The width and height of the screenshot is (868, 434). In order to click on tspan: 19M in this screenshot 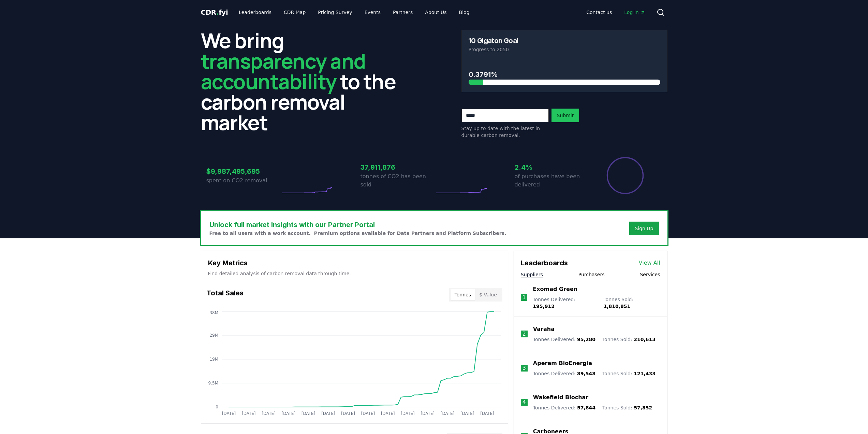, I will do `click(214, 359)`.